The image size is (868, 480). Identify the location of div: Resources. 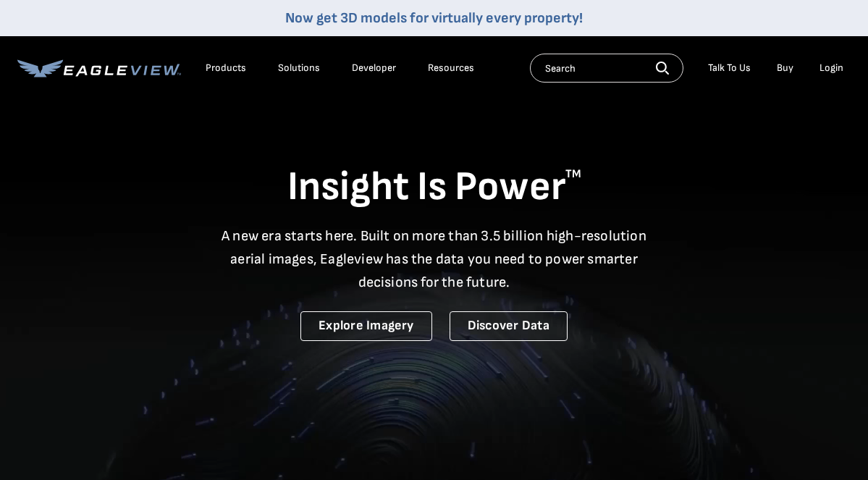
(451, 68).